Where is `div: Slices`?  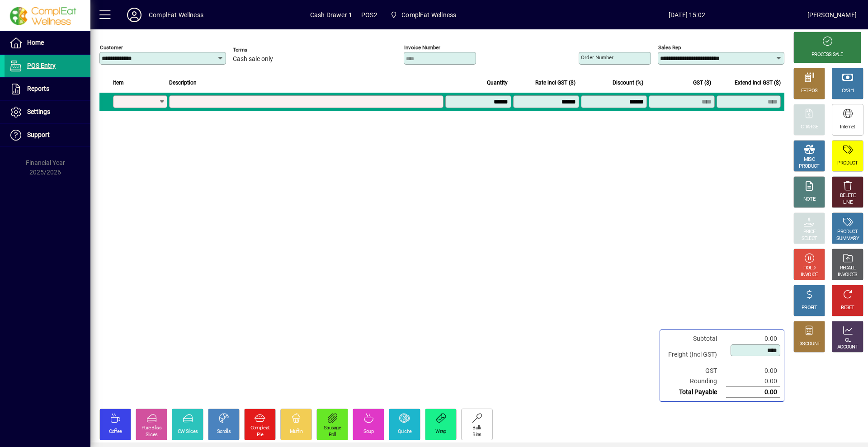
div: Slices is located at coordinates (152, 435).